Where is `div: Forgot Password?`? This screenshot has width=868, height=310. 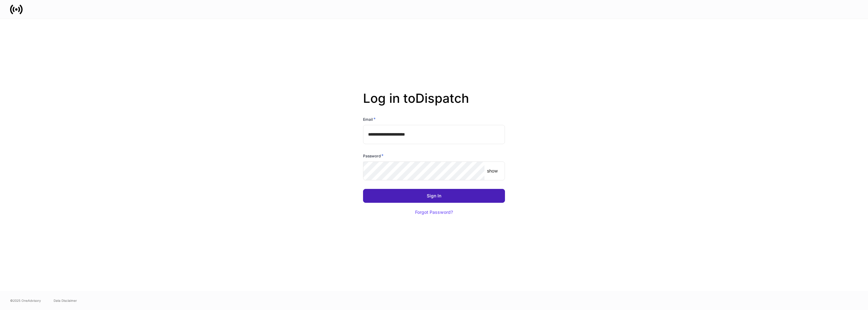
div: Forgot Password? is located at coordinates (434, 212).